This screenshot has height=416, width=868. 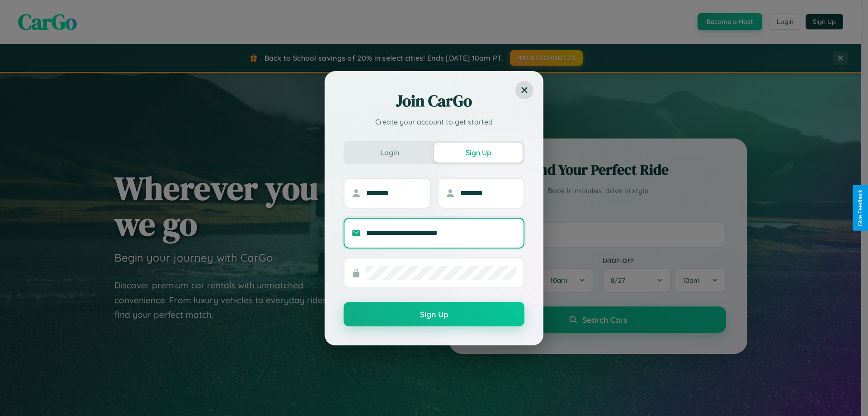 I want to click on p: Create your account to get started, so click(x=434, y=122).